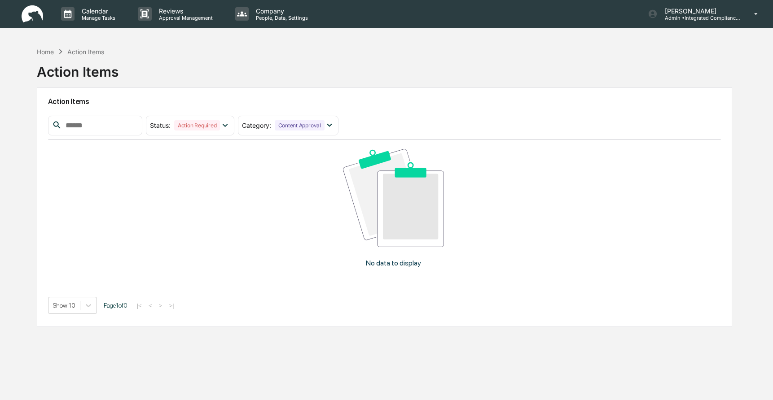  What do you see at coordinates (197, 125) in the screenshot?
I see `div: Action Required` at bounding box center [197, 125].